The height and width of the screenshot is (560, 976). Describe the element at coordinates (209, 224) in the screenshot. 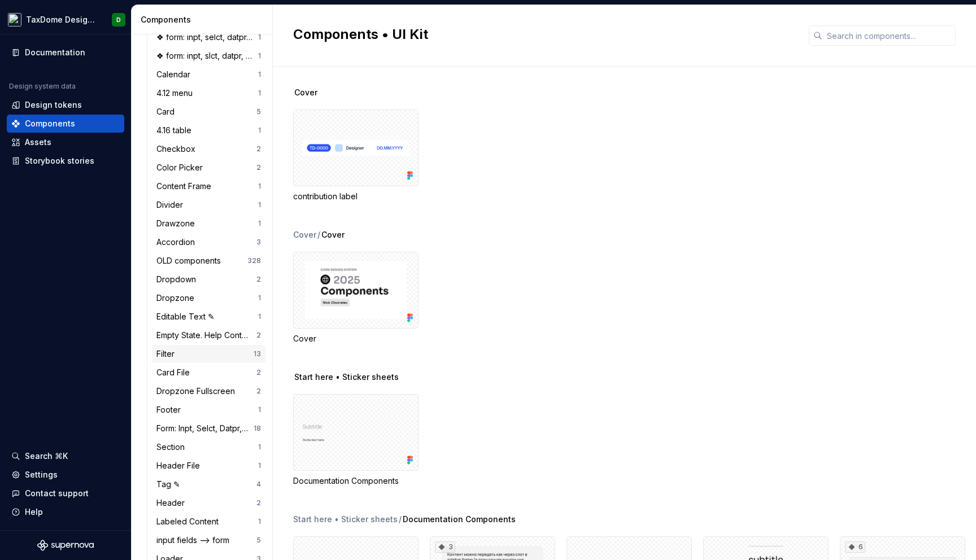

I see `a: Drawzone1` at that location.